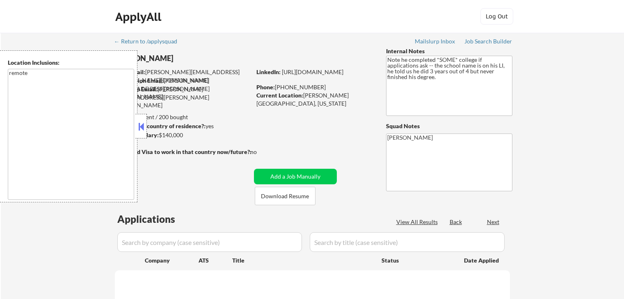 The height and width of the screenshot is (299, 624). What do you see at coordinates (417, 260) in the screenshot?
I see `div: Status` at bounding box center [417, 260].